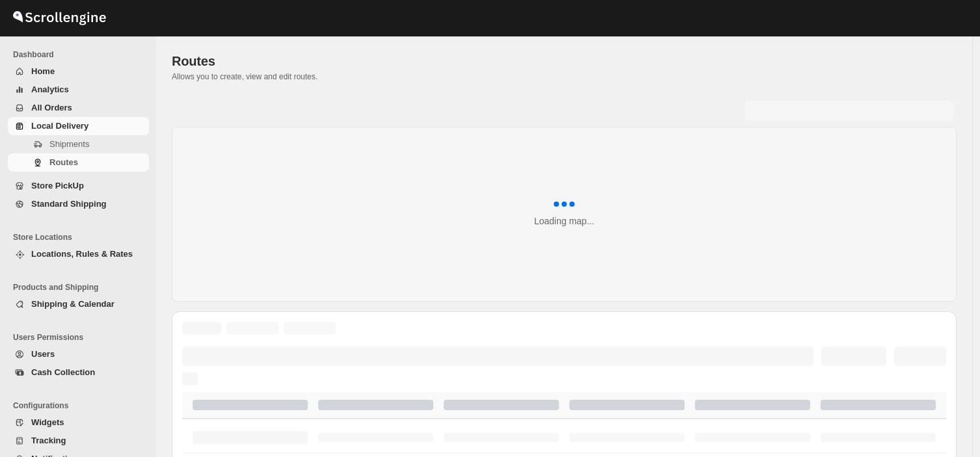 This screenshot has width=980, height=457. Describe the element at coordinates (78, 354) in the screenshot. I see `button: Users` at that location.